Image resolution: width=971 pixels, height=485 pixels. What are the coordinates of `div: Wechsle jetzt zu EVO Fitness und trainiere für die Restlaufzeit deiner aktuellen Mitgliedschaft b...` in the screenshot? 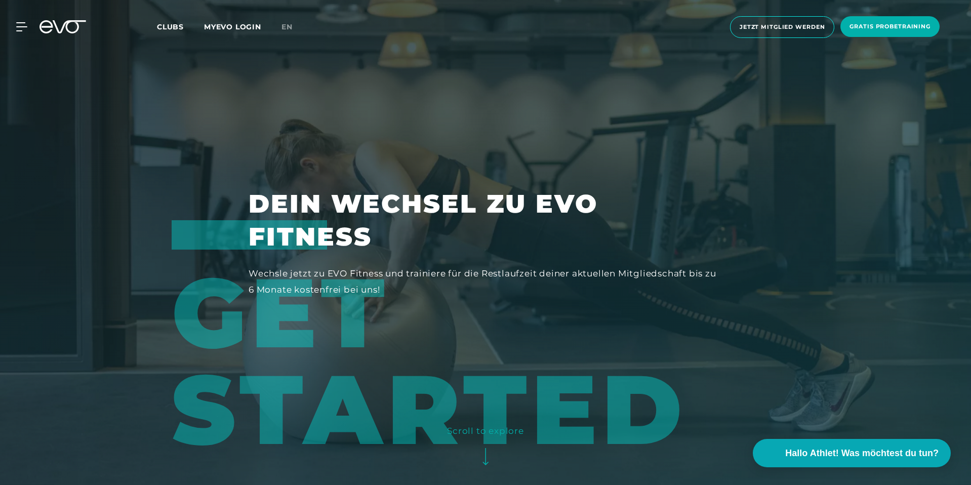 It's located at (485, 281).